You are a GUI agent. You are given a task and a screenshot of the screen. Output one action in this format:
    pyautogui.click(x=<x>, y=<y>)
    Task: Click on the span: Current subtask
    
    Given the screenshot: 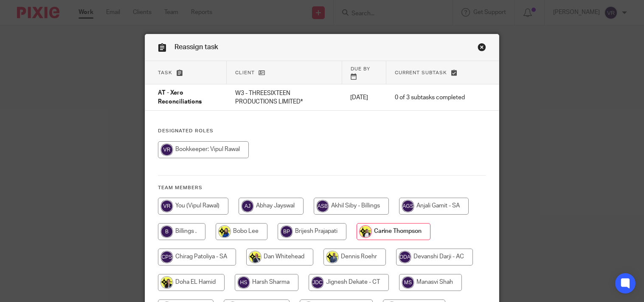 What is the action you would take?
    pyautogui.click(x=421, y=73)
    